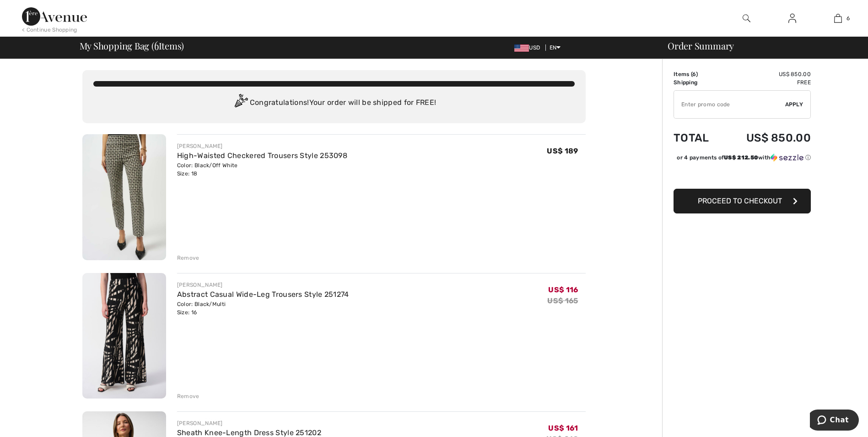 Image resolution: width=868 pixels, height=437 pixels. What do you see at coordinates (743, 159) in the screenshot?
I see `div: or 4 payments ofUS$ 212.50withSezzle Click to learn more about Sezzle` at bounding box center [743, 159].